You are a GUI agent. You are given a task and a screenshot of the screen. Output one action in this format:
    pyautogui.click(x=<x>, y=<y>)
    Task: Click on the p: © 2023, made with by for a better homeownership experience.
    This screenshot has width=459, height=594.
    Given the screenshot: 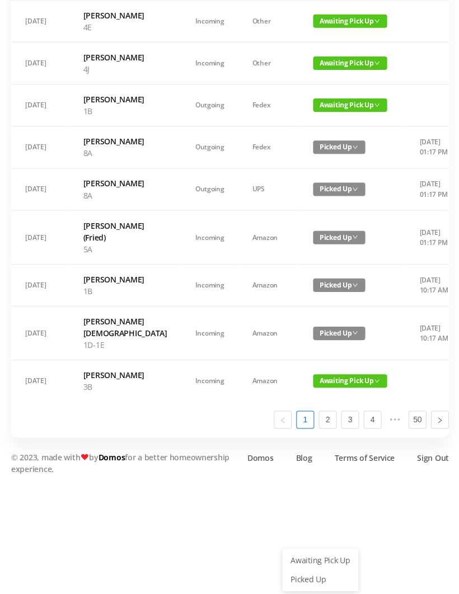 What is the action you would take?
    pyautogui.click(x=123, y=462)
    